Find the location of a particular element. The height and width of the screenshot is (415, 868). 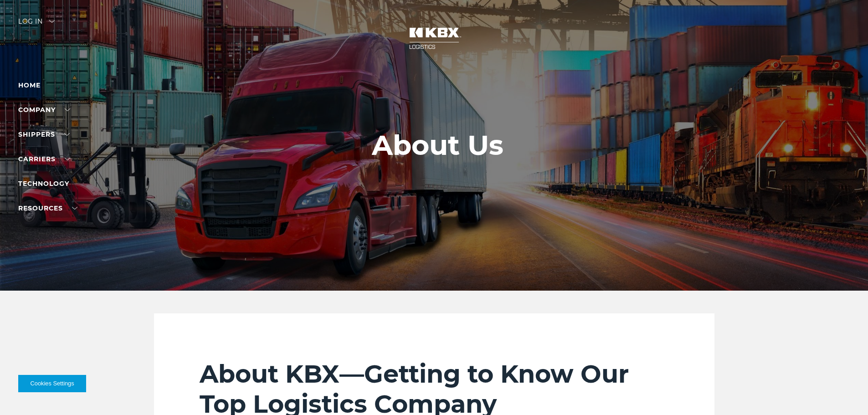

a: SHIPPERS is located at coordinates (44, 134).